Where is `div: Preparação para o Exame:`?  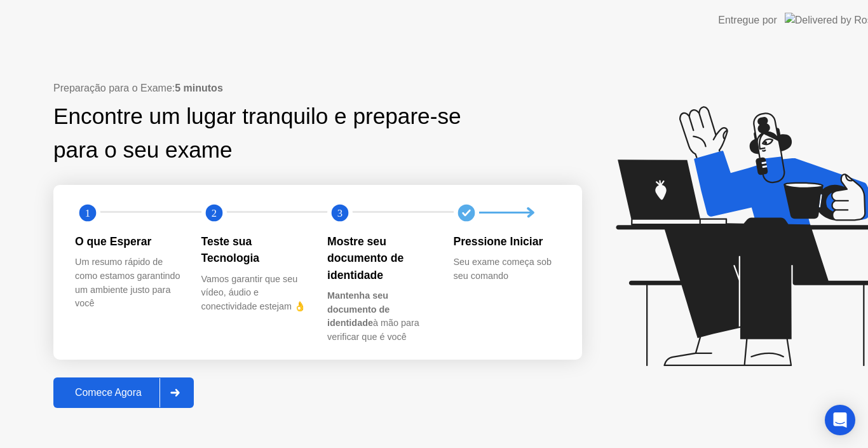 div: Preparação para o Exame: is located at coordinates (318, 88).